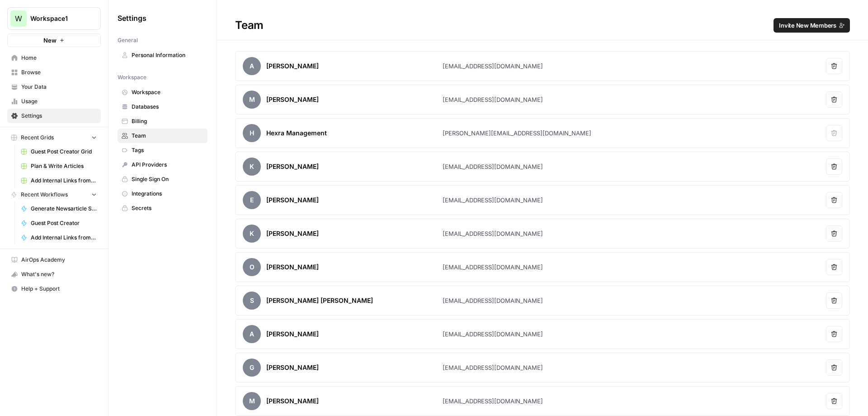 This screenshot has height=416, width=868. I want to click on span: Single Sign On, so click(167, 179).